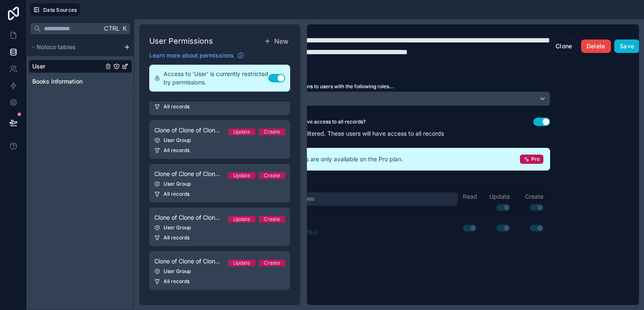  I want to click on span: Ctrl, so click(112, 28).